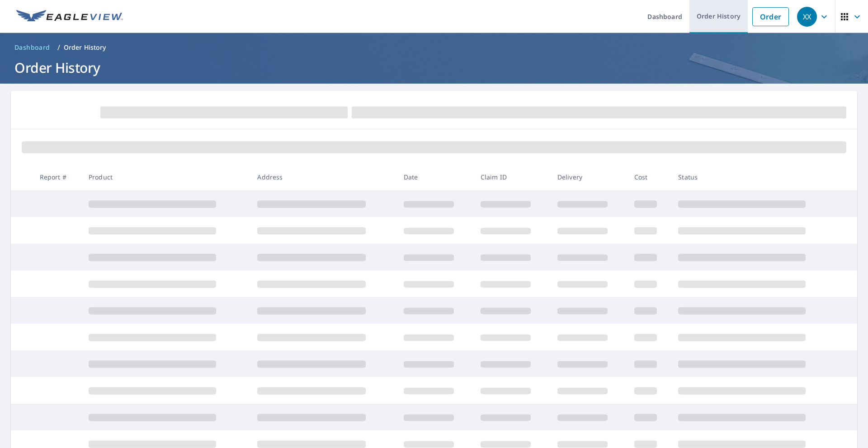  Describe the element at coordinates (649, 177) in the screenshot. I see `th: Cost` at that location.